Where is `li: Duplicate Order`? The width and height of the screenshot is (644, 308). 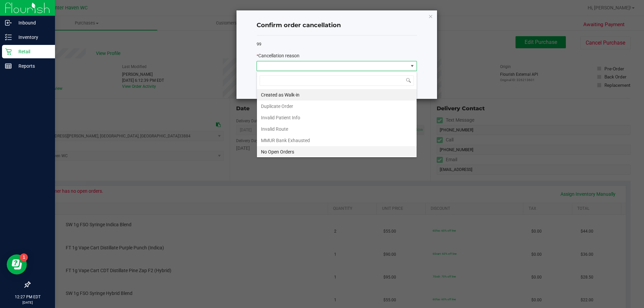
li: Duplicate Order is located at coordinates (337, 106).